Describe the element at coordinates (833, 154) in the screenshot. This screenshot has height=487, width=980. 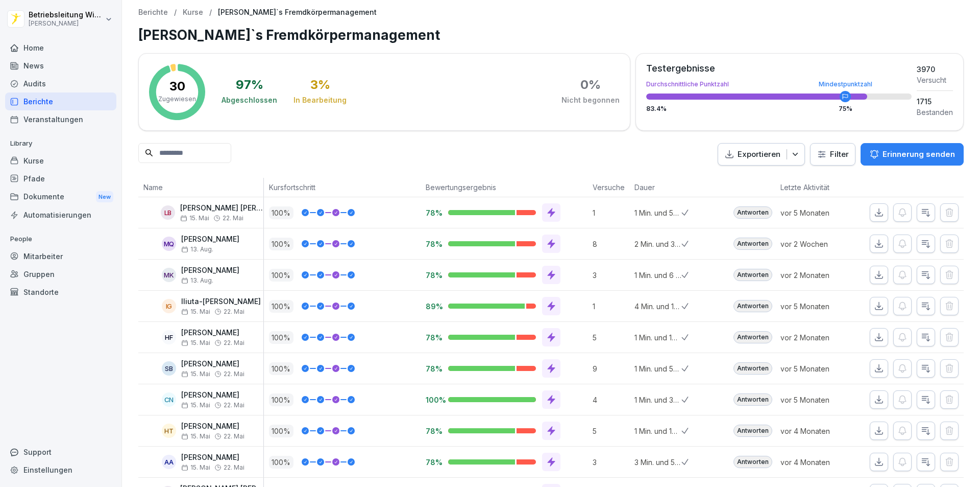
I see `button: Filter` at that location.